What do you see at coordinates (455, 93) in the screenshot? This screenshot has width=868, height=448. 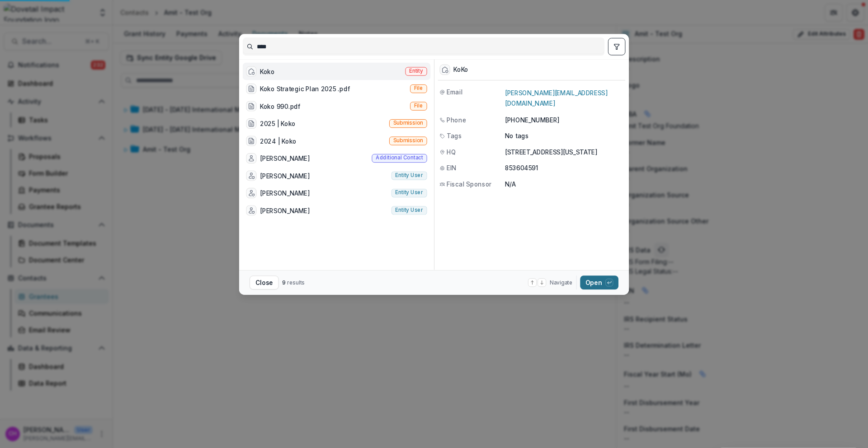 I see `span: Email` at bounding box center [455, 93].